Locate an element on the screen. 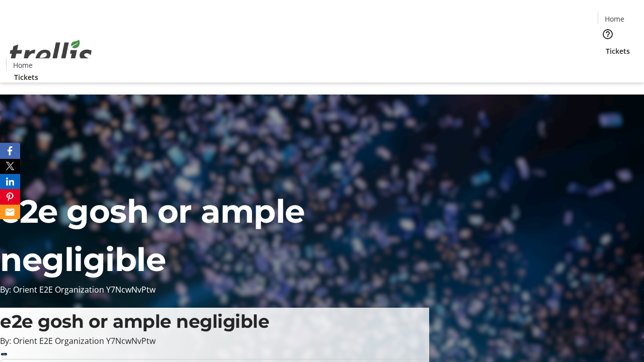 The width and height of the screenshot is (644, 362). img: Orient E2E Organization Y7NcwNvPtw's Logo is located at coordinates (51, 54).